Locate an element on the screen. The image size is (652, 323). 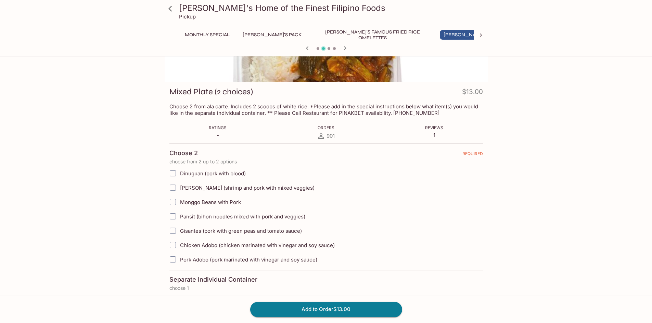
h4: $13.00 is located at coordinates (472, 93).